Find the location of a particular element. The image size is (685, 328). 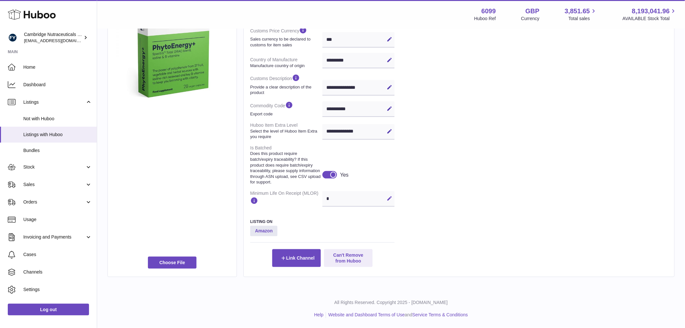

dt: Huboo Item Extra Level is located at coordinates (286, 131).